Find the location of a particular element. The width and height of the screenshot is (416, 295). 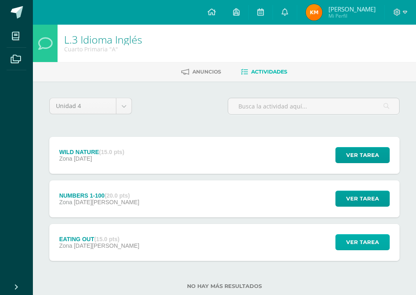

div: WILD NATURE is located at coordinates (92, 152).